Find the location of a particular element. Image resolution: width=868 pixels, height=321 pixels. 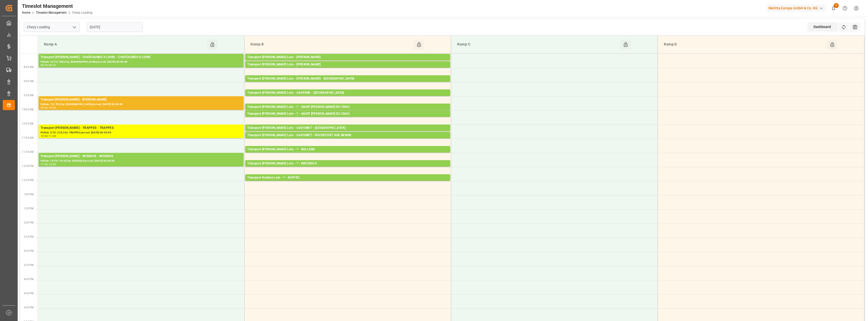

span: 5:00 PM is located at coordinates (29, 307).